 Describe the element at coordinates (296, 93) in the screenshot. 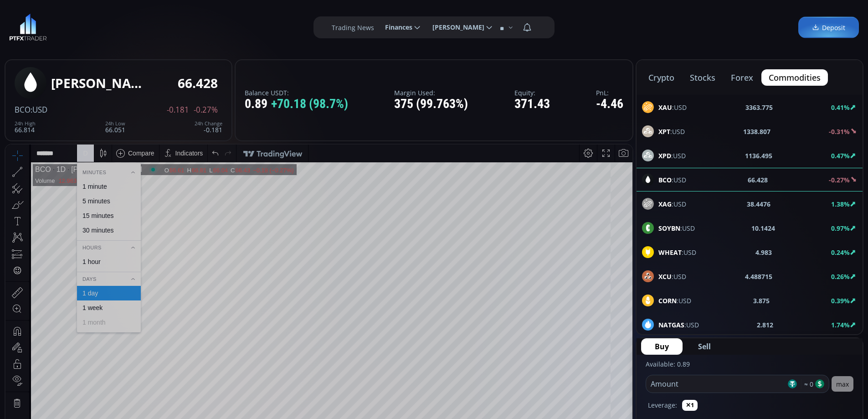

I see `label: Balance USDT:` at that location.